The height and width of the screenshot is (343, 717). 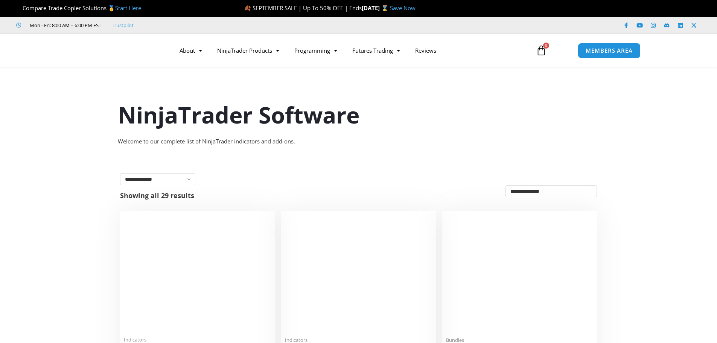 What do you see at coordinates (359, 142) in the screenshot?
I see `div: Welcome to our complete list of NinjaTrader indicators and add-ons.` at bounding box center [359, 142].